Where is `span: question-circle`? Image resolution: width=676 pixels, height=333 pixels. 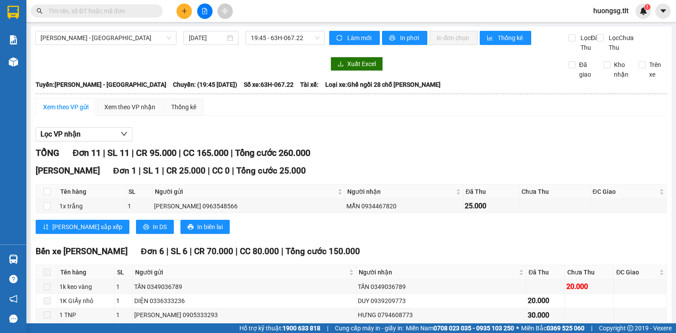 span: question-circle is located at coordinates (13, 279).